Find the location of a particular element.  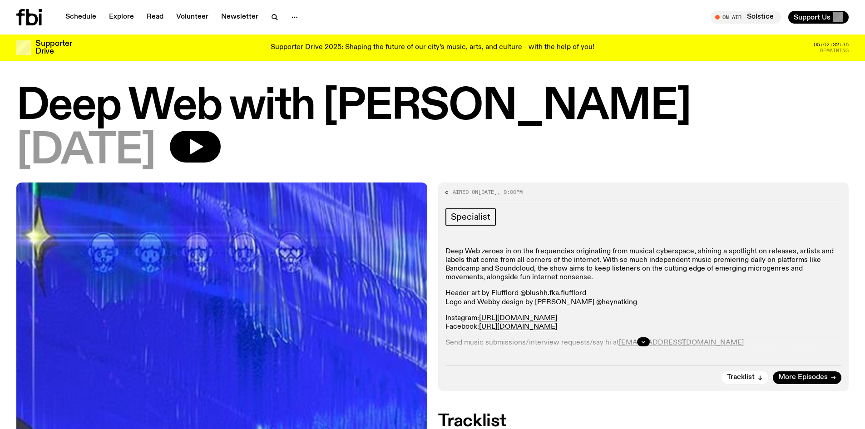

a: Newsletter is located at coordinates (240, 17).